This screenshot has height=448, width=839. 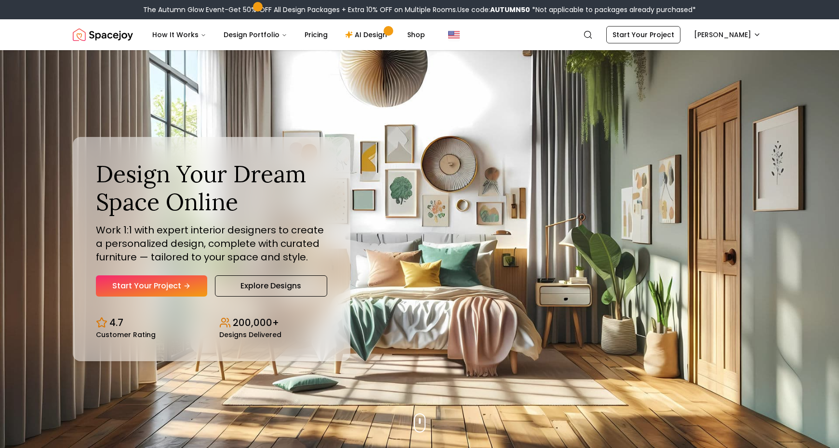 I want to click on p: 200,000+, so click(x=256, y=322).